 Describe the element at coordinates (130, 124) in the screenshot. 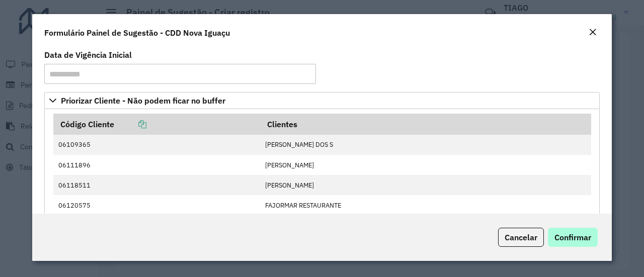

I see `a: Copiar` at that location.